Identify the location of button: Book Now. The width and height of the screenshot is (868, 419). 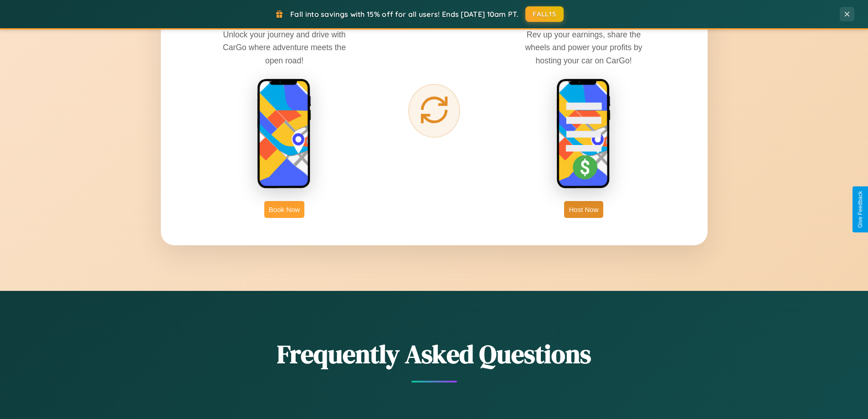
(284, 209).